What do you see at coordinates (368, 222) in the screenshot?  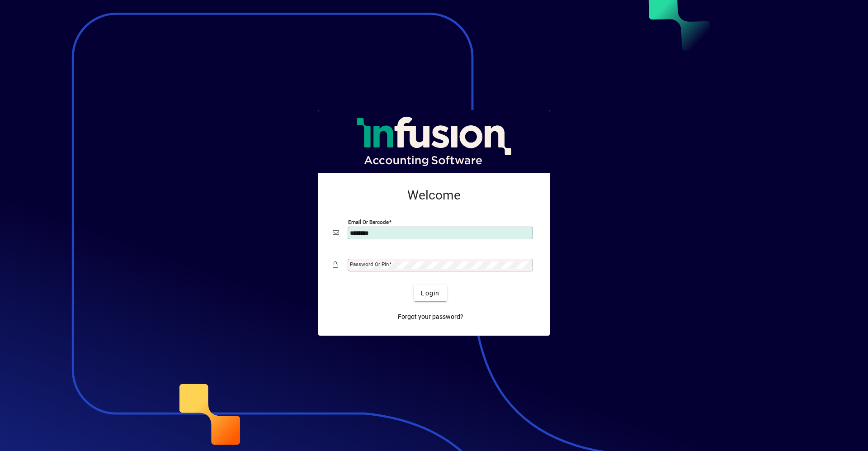 I see `mat-label: Email or Barcode` at bounding box center [368, 222].